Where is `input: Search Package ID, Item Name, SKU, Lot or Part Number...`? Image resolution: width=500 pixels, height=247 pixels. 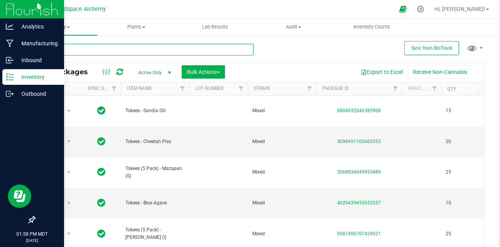
input: Search Package ID, Item Name, SKU, Lot or Part Number... is located at coordinates (144, 50).